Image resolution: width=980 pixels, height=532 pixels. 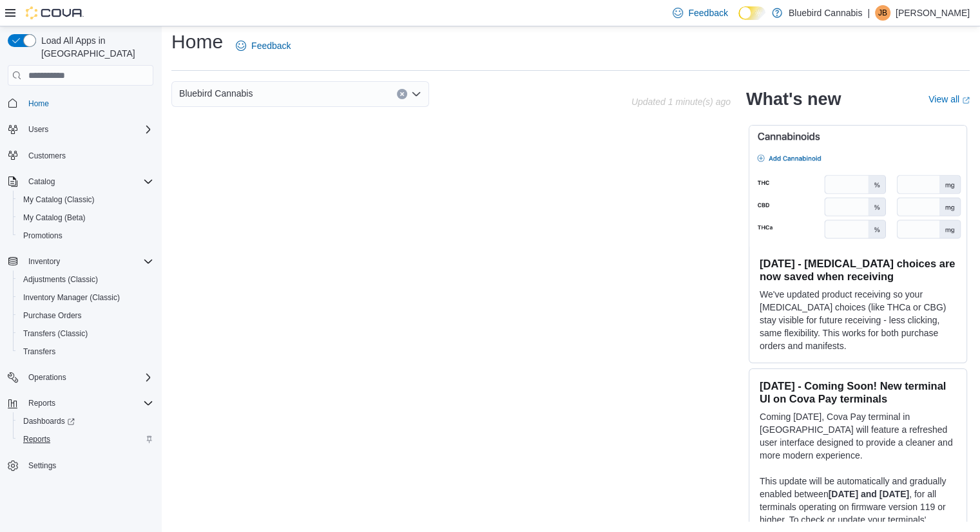 I want to click on button: Adjustments (Classic), so click(x=86, y=280).